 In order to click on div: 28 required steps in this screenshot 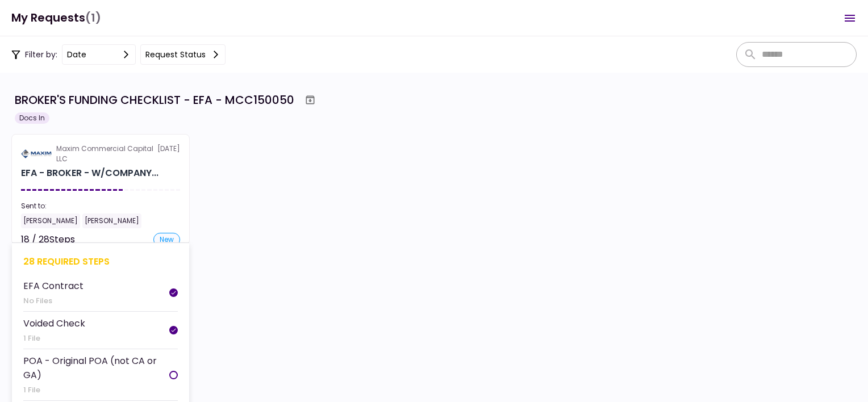, I will do `click(100, 261)`.